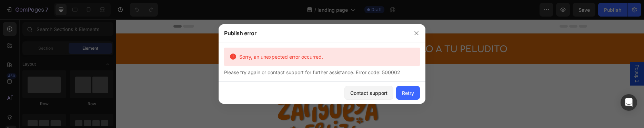 The width and height of the screenshot is (644, 128). What do you see at coordinates (369, 93) in the screenshot?
I see `button: Contact support` at bounding box center [369, 93].